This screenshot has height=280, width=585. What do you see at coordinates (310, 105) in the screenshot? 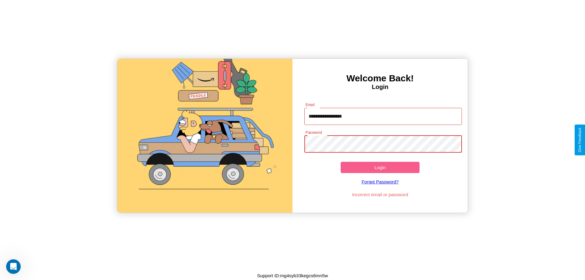
I see `label: Email` at bounding box center [310, 105].